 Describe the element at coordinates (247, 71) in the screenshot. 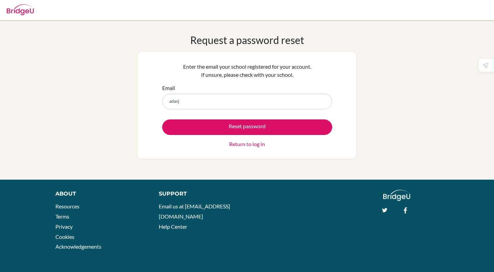

I see `p: Enter the email your school registered for your account. If unsure, please check with your school.` at that location.